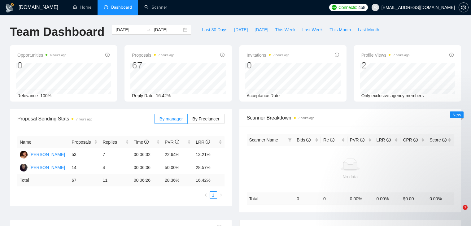 The width and height of the screenshot is (471, 226). What do you see at coordinates (58, 55) in the screenshot?
I see `time: 6 hours ago` at bounding box center [58, 55].